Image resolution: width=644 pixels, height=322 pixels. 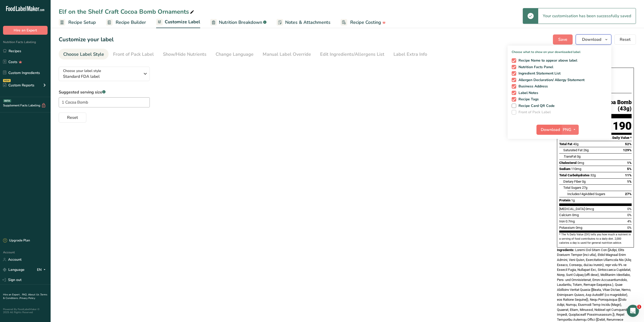 What do you see at coordinates (133, 54) in the screenshot?
I see `div: Front of Pack Label` at bounding box center [133, 54].